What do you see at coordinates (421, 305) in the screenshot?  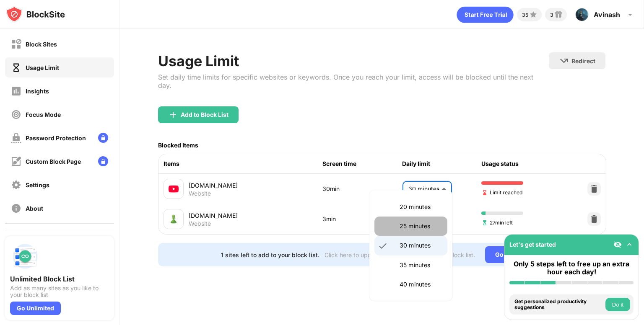 I see `p: 45 minutes` at bounding box center [421, 305].